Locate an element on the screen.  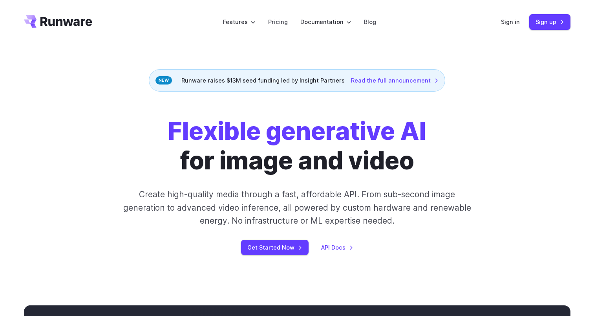
a: Get Started Now is located at coordinates (275, 247).